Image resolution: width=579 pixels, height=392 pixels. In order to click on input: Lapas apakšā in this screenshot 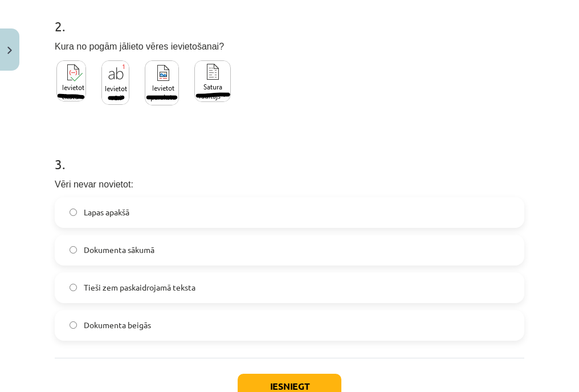, I will do `click(73, 212)`.